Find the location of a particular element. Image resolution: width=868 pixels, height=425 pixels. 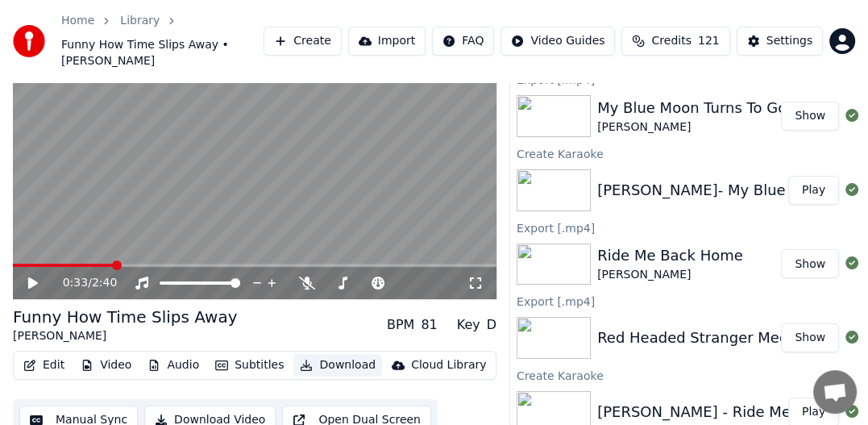

div: Cloud Library is located at coordinates (448, 365).